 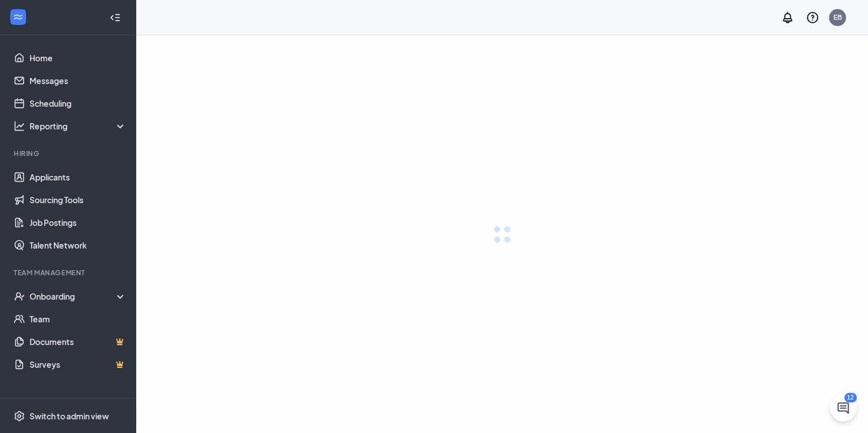 I want to click on a: Scheduling, so click(x=78, y=104).